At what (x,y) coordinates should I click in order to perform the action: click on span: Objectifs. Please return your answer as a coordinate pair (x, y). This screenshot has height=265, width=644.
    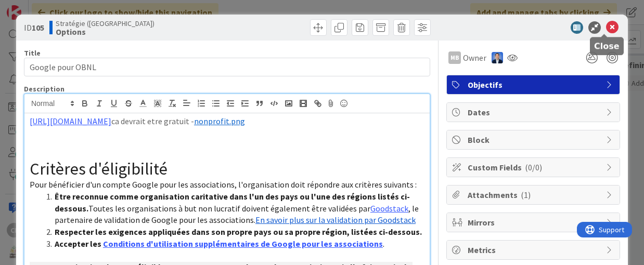
    Looking at the image, I should click on (534, 85).